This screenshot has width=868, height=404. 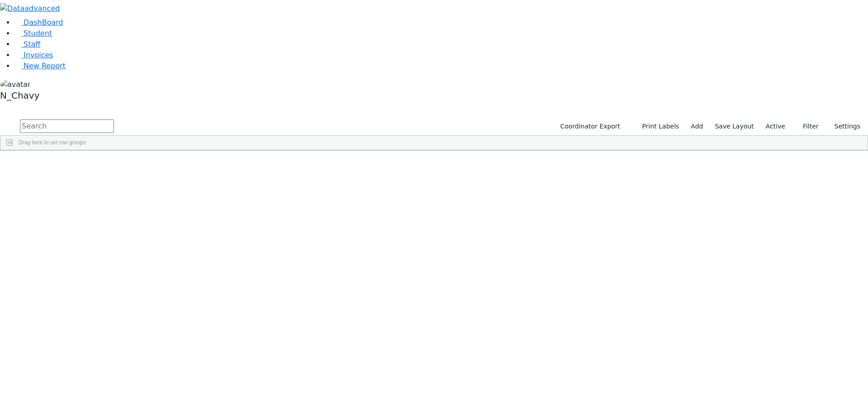 What do you see at coordinates (43, 22) in the screenshot?
I see `span: DashBoard` at bounding box center [43, 22].